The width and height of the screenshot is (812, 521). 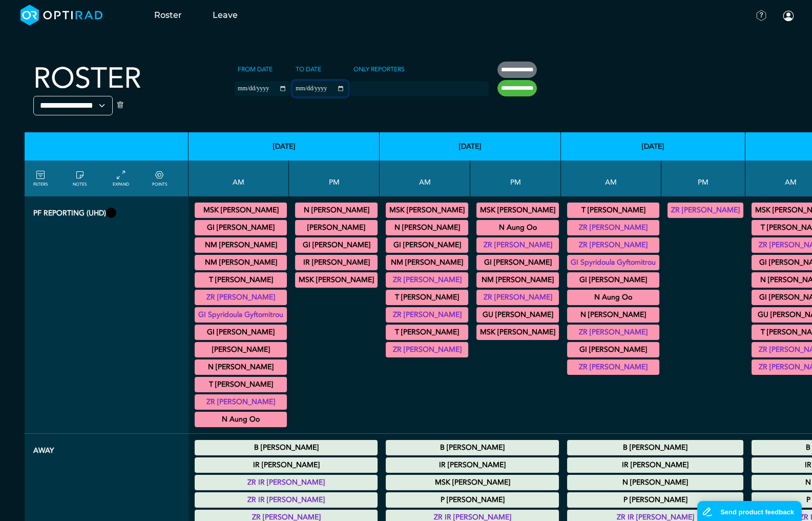 I want to click on label: From date, so click(x=255, y=69).